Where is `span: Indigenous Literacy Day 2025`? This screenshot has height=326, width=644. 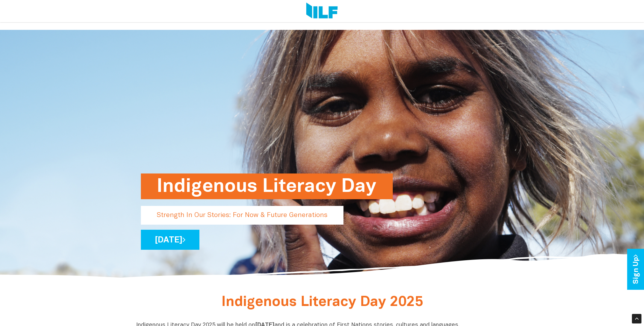 span: Indigenous Literacy Day 2025 is located at coordinates (322, 303).